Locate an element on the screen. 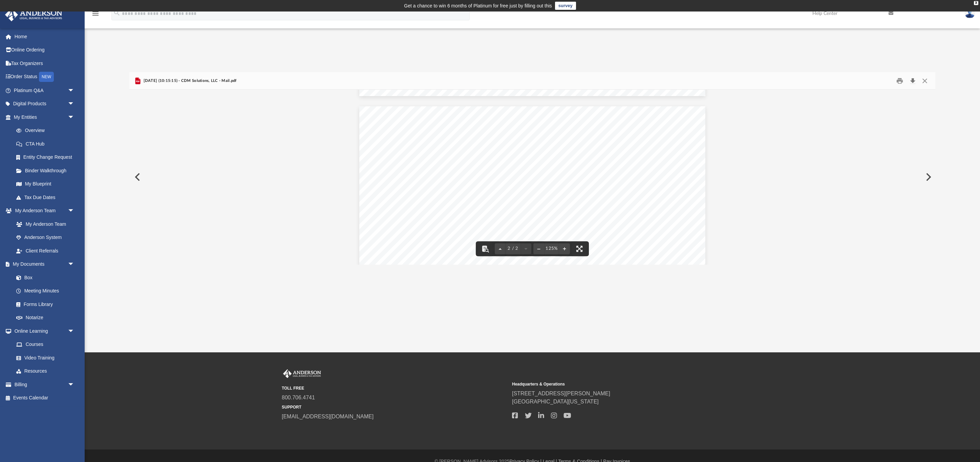 Image resolution: width=980 pixels, height=462 pixels. button: Previous File is located at coordinates (137, 177).